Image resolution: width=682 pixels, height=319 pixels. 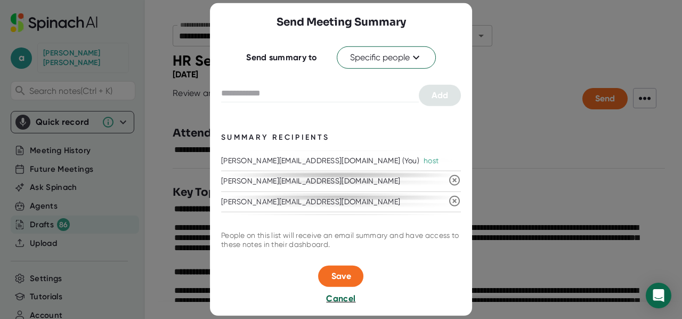 I want to click on button: Add, so click(x=440, y=95).